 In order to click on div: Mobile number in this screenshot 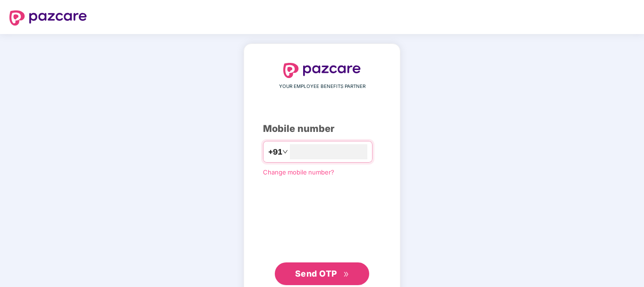, I will do `click(322, 129)`.